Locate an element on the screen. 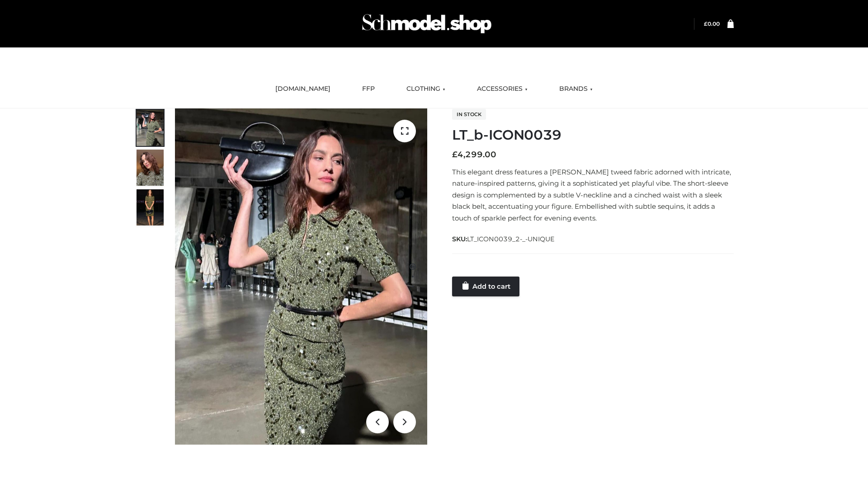  a: Schmodel Admin 964 is located at coordinates (427, 24).